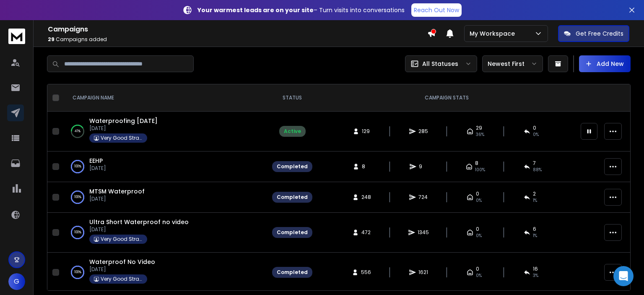  What do you see at coordinates (440, 64) in the screenshot?
I see `p: All Statuses` at bounding box center [440, 64].